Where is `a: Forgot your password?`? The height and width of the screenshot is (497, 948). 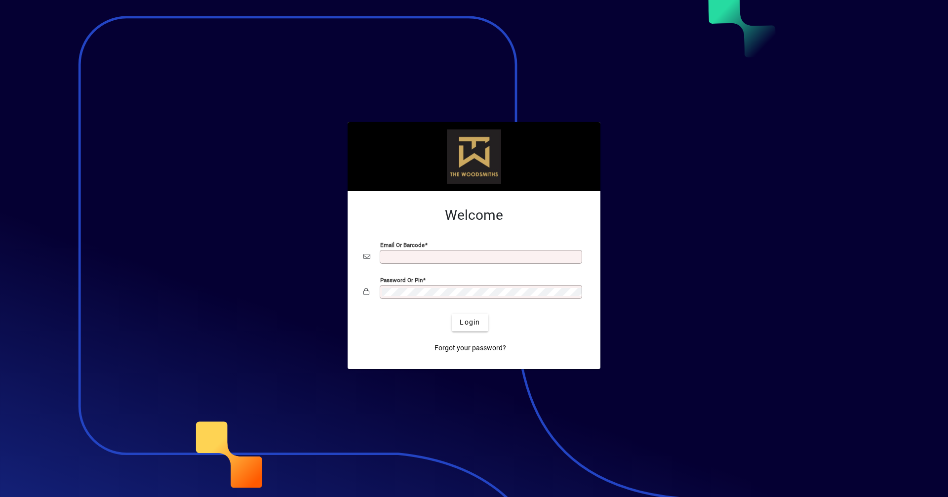
a: Forgot your password? is located at coordinates (470, 348).